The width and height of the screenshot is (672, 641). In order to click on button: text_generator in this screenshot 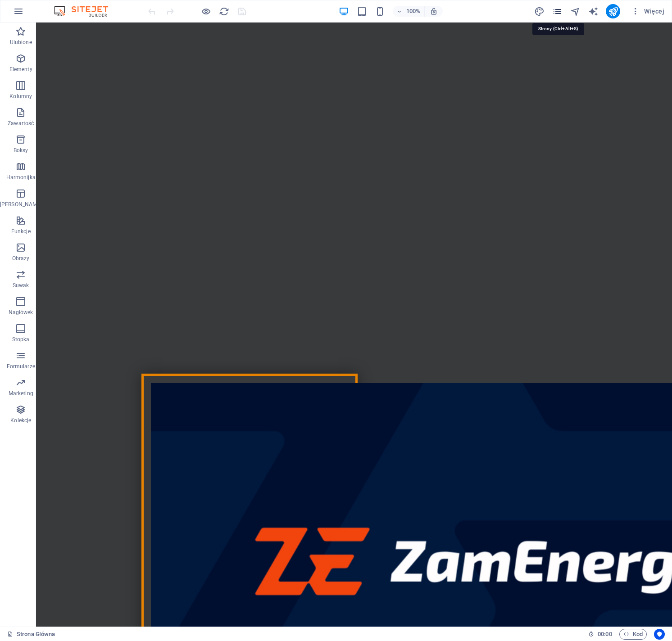, I will do `click(593, 11)`.